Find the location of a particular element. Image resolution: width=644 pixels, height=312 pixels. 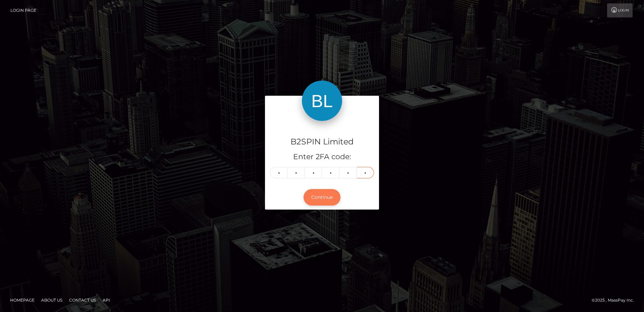

img: B2SPIN Limited is located at coordinates (322, 101).